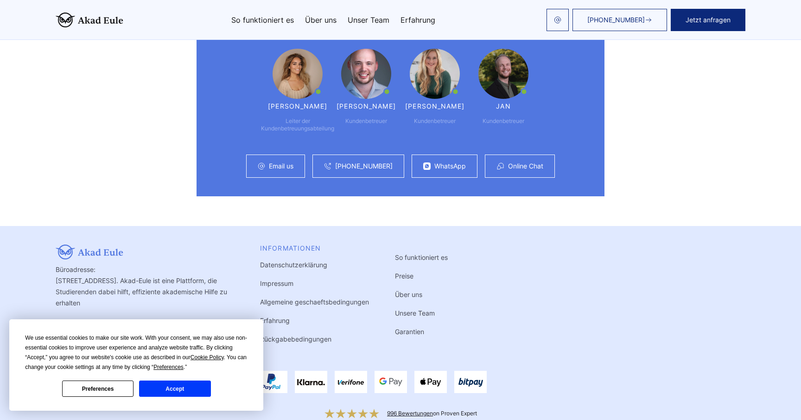  I want to click on button: Preferences, so click(98, 388).